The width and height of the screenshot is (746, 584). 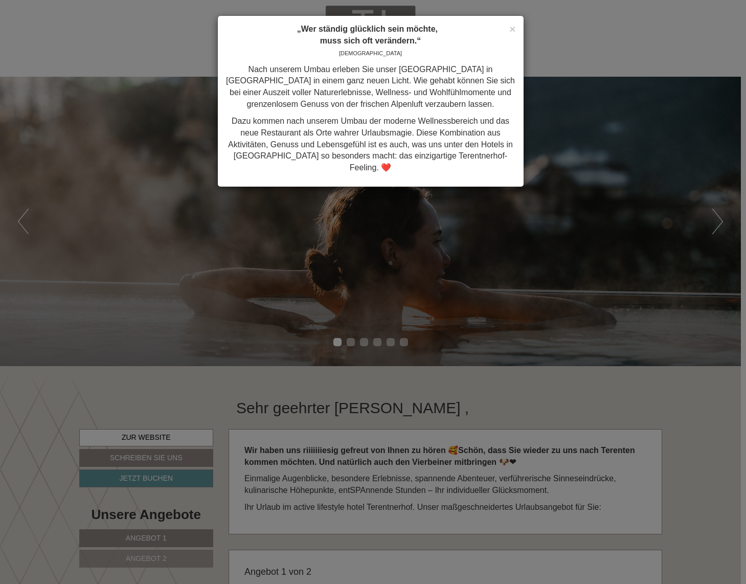 What do you see at coordinates (370, 145) in the screenshot?
I see `p: Dazu kommen nach unserem Umbau der moderne Wellnessbereich und das neue Restaurant als Orte wahre...` at bounding box center [370, 145].